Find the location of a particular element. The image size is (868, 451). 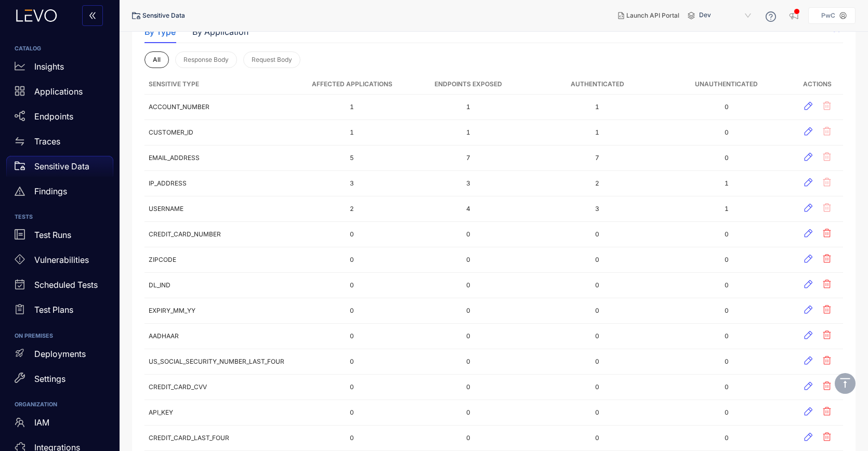

span: warning is located at coordinates (19, 191).